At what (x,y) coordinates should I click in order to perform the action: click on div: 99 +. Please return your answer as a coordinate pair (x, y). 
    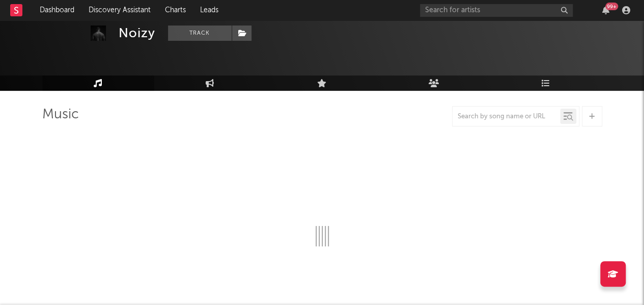
    Looking at the image, I should click on (611, 6).